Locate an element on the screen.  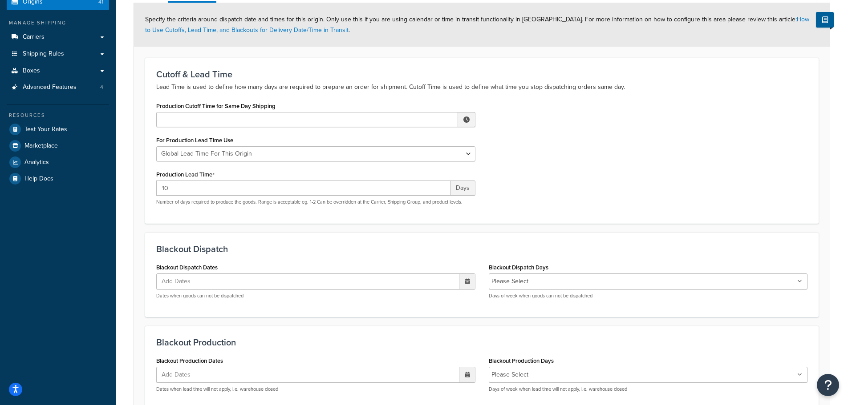
span: Shipping Rules is located at coordinates (43, 54).